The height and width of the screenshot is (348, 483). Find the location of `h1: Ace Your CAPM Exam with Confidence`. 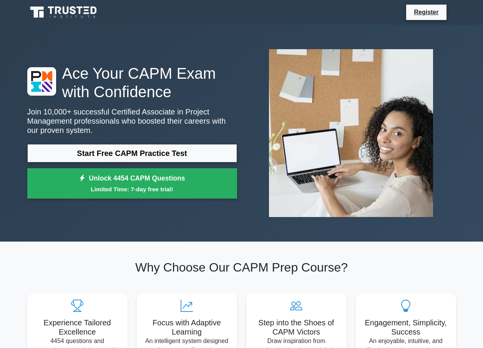

h1: Ace Your CAPM Exam with Confidence is located at coordinates (132, 83).